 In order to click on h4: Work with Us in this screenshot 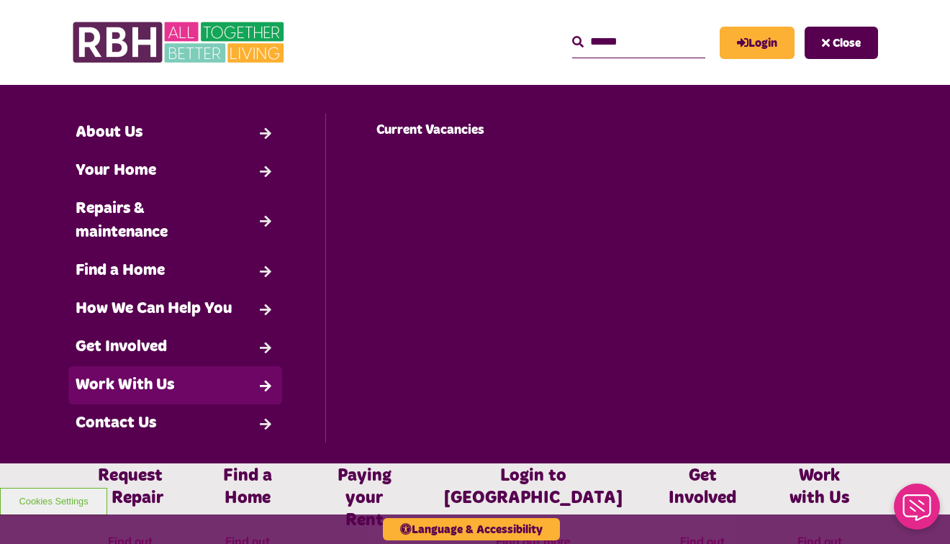, I will do `click(820, 487)`.